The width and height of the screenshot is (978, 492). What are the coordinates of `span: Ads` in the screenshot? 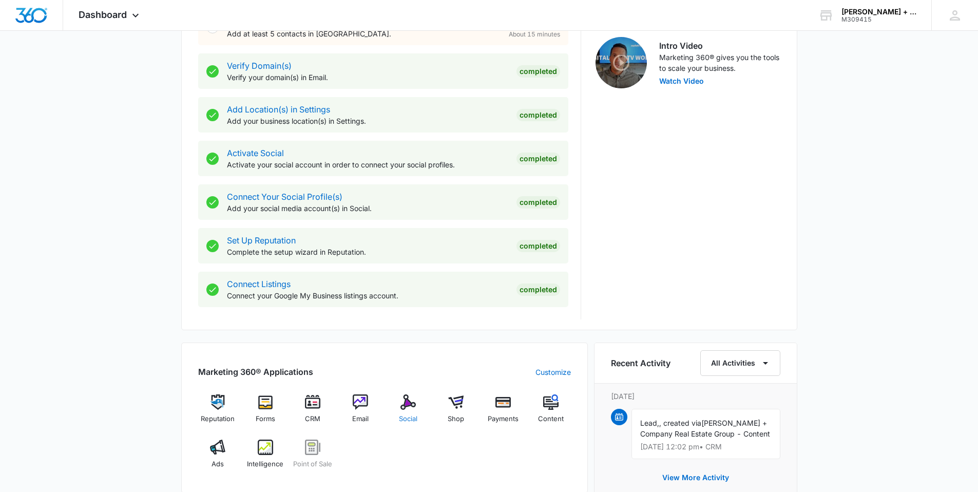 It's located at (218, 464).